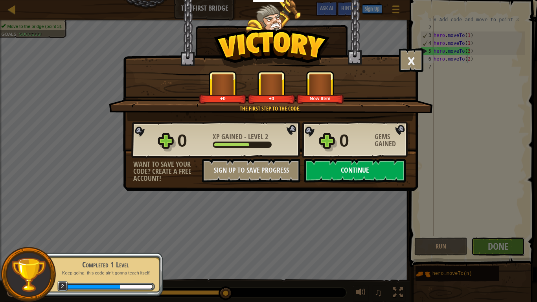 This screenshot has height=302, width=537. I want to click on div: The first step to the code., so click(270, 109).